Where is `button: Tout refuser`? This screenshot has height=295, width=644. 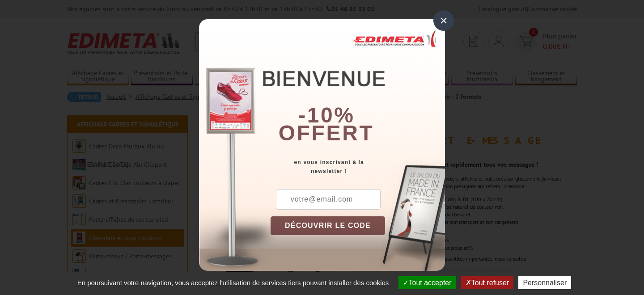 button: Tout refuser is located at coordinates (487, 282).